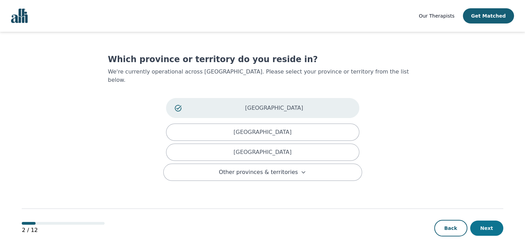 This screenshot has height=243, width=525. What do you see at coordinates (488, 16) in the screenshot?
I see `a: Get Matched` at bounding box center [488, 16].